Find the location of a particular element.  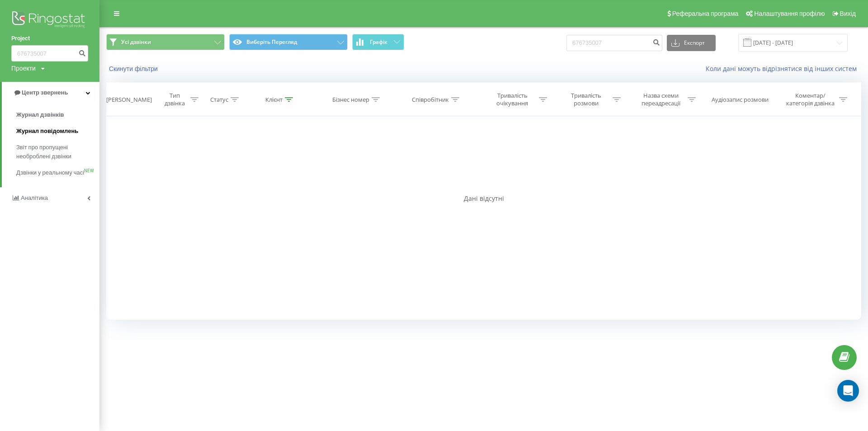

font: Тривалість розмови is located at coordinates (586, 99).